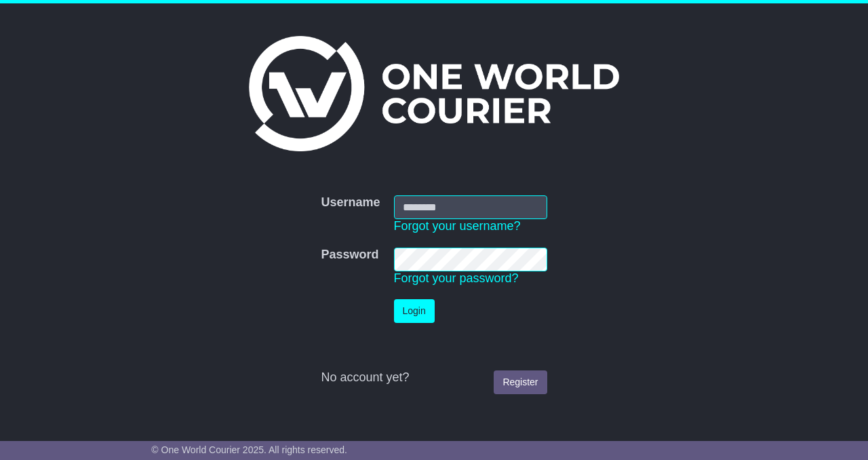  What do you see at coordinates (349, 203) in the screenshot?
I see `label: Username` at bounding box center [349, 203].